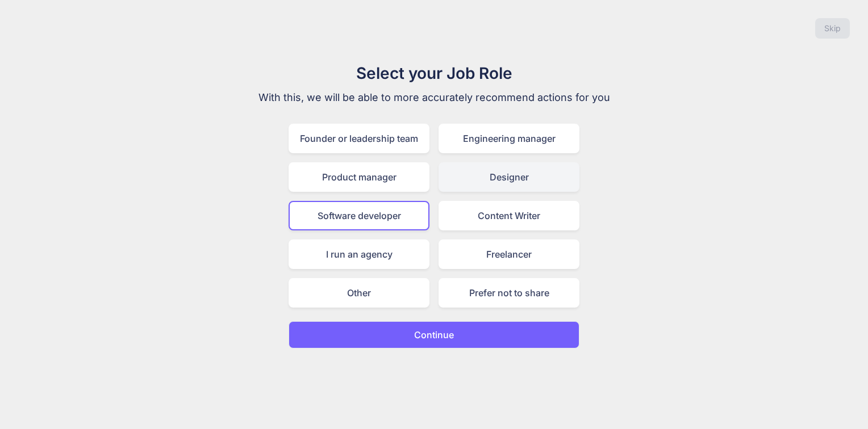 The image size is (868, 429). What do you see at coordinates (509, 293) in the screenshot?
I see `div: Prefer not to share` at bounding box center [509, 293].